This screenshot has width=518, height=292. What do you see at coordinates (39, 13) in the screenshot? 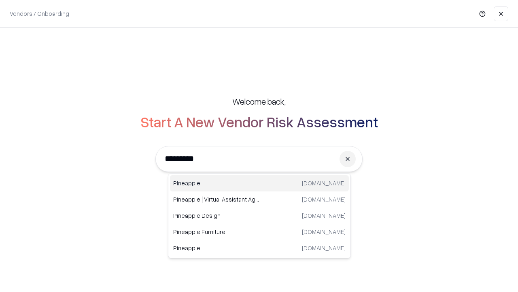
I see `p: Vendors / Onboarding` at bounding box center [39, 13].